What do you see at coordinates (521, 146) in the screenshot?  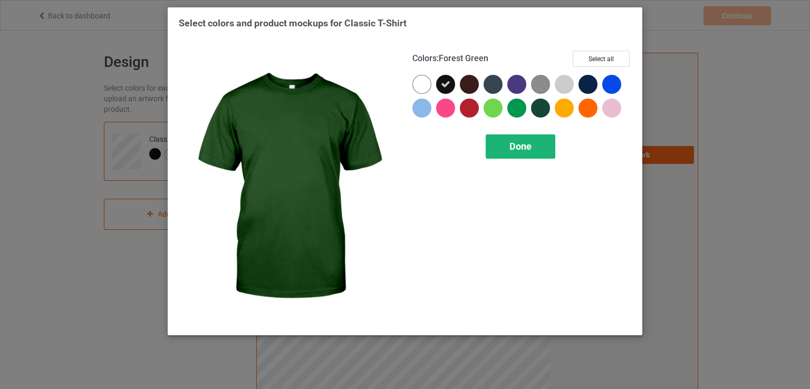 I see `span: Done` at bounding box center [521, 146].